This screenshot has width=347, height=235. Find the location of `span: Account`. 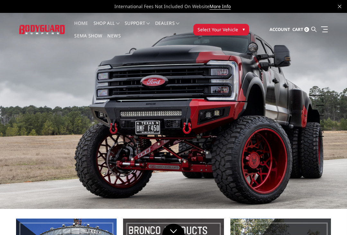

span: Account is located at coordinates (280, 29).